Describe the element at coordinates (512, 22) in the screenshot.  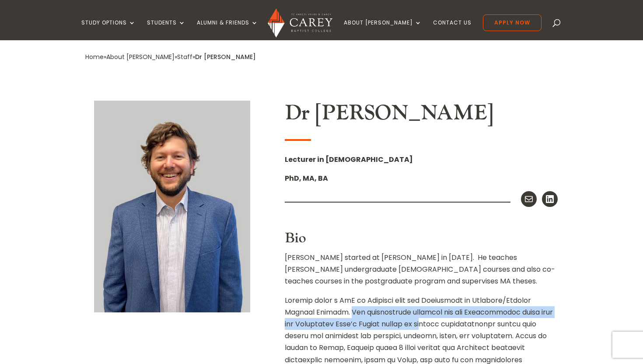
I see `a: Apply Now` at that location.